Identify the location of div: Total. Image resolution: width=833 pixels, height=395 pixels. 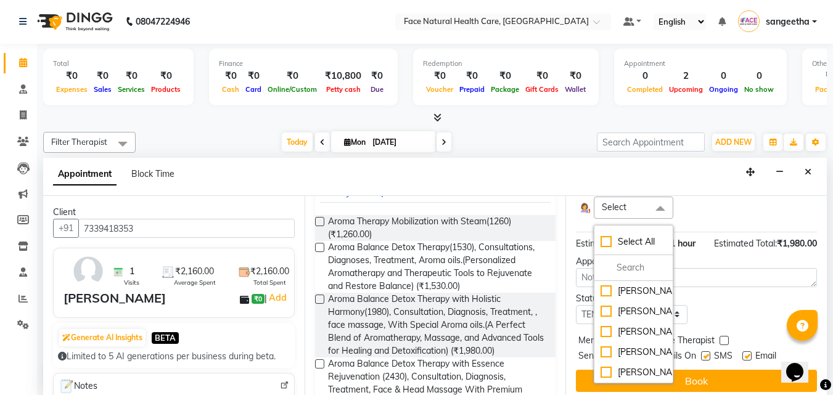
(118, 64).